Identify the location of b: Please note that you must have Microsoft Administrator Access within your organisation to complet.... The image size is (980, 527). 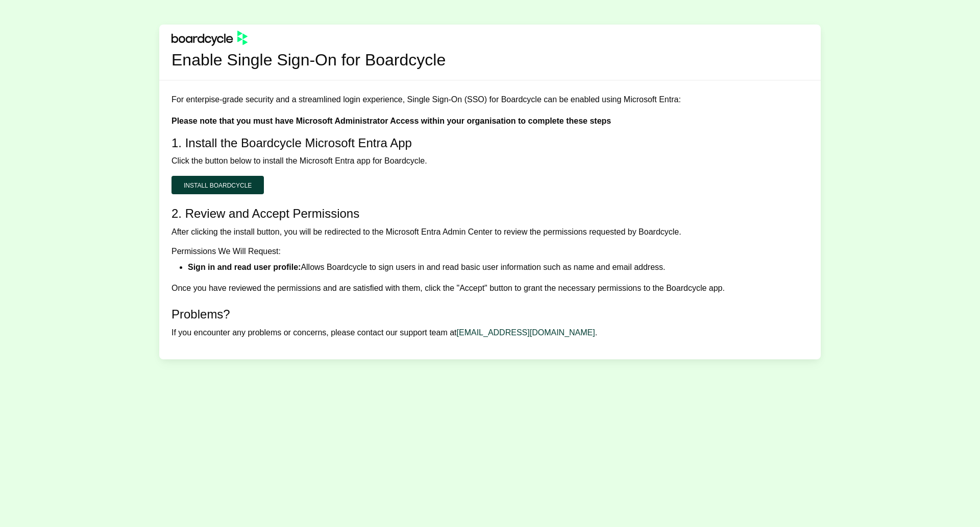
(391, 121).